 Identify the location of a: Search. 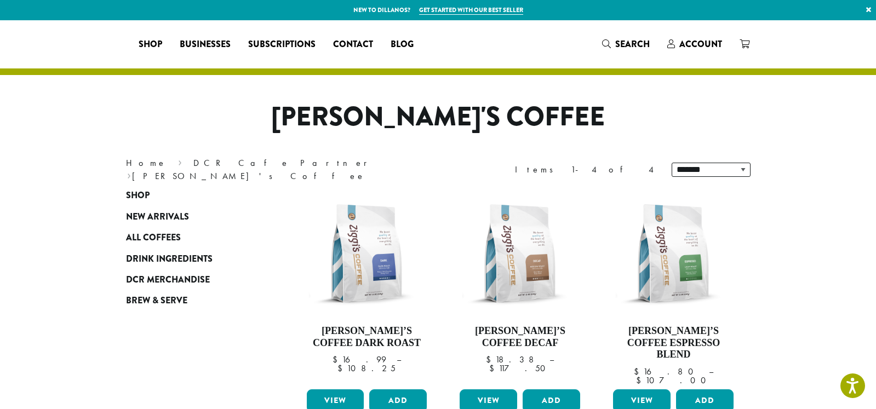
(625, 44).